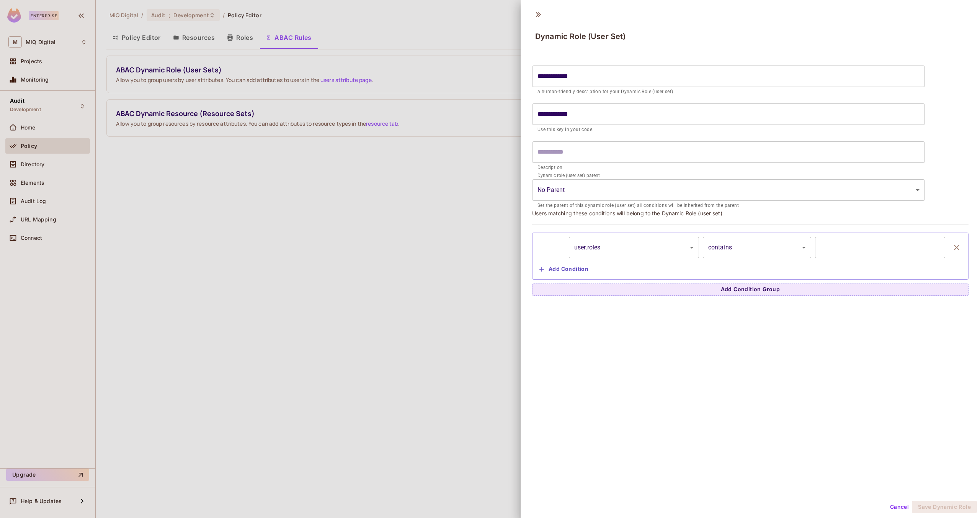  Describe the element at coordinates (634, 248) in the screenshot. I see `div: user.roles` at that location.